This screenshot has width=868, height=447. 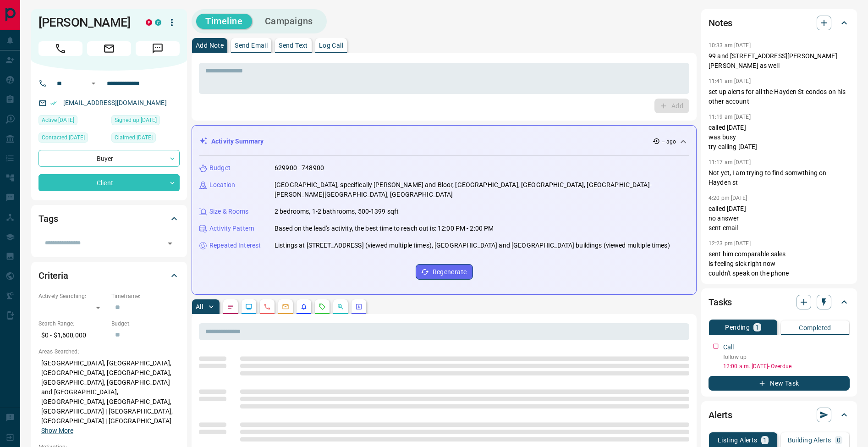 What do you see at coordinates (230, 212) in the screenshot?
I see `p: Size & Rooms` at bounding box center [230, 212].